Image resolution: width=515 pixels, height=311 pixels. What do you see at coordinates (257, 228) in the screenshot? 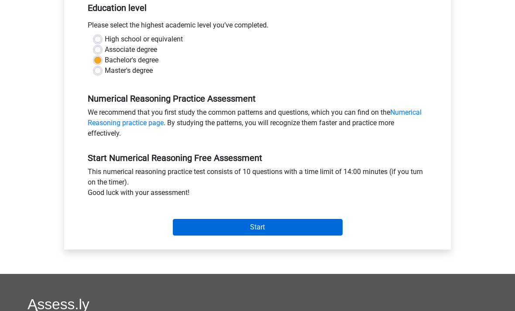
I see `input: Start` at bounding box center [257, 228].